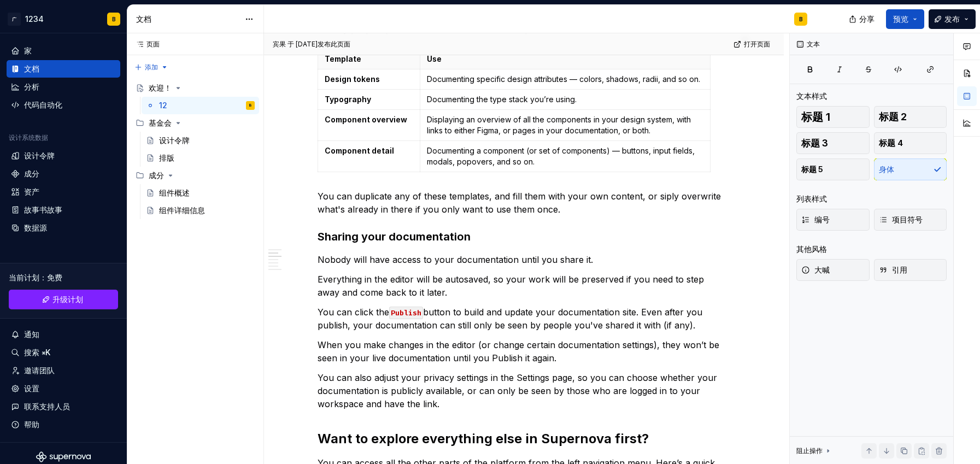 The image size is (980, 464). What do you see at coordinates (63, 335) in the screenshot?
I see `button: 通知` at bounding box center [63, 335].